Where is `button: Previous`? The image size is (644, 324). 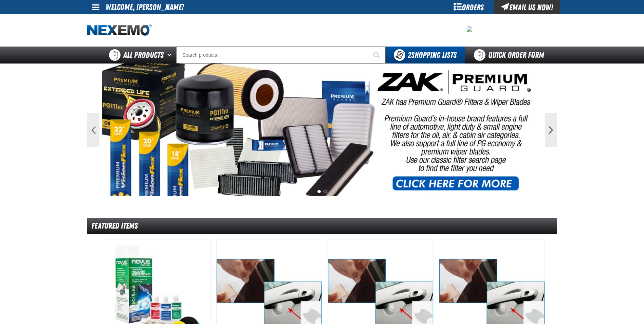 button: Previous is located at coordinates (94, 130).